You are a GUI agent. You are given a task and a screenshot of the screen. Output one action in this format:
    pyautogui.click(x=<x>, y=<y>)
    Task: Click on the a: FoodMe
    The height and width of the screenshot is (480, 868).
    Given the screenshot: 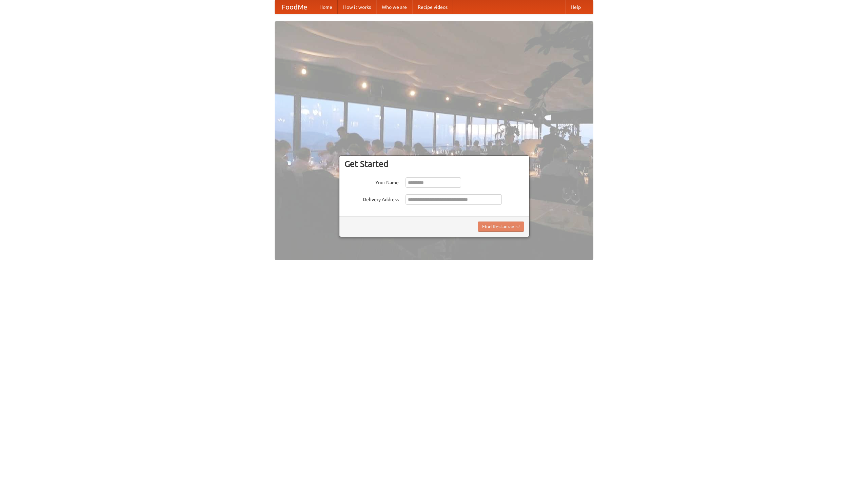 What is the action you would take?
    pyautogui.click(x=294, y=7)
    